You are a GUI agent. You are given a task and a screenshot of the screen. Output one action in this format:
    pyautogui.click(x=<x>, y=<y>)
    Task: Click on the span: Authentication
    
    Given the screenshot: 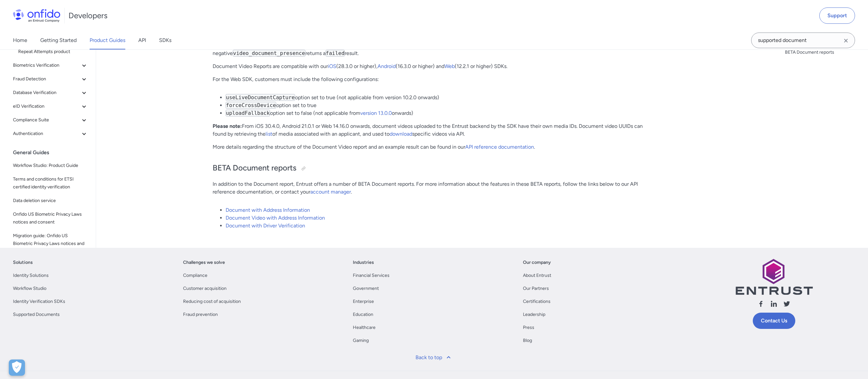 What is the action you would take?
    pyautogui.click(x=46, y=133)
    